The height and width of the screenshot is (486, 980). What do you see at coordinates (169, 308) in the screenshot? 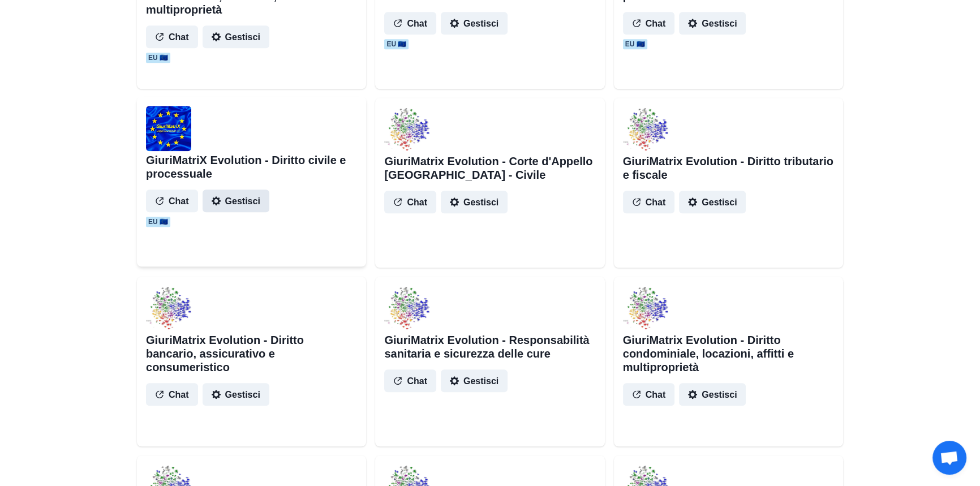
I see `img: user%2F1706%2F52689e11-feef-44bb-8837-0e566e52837b` at bounding box center [169, 308].